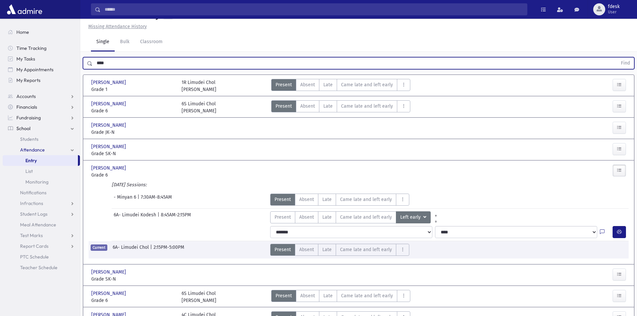  What do you see at coordinates (29, 171) in the screenshot?
I see `span: List` at bounding box center [29, 171].